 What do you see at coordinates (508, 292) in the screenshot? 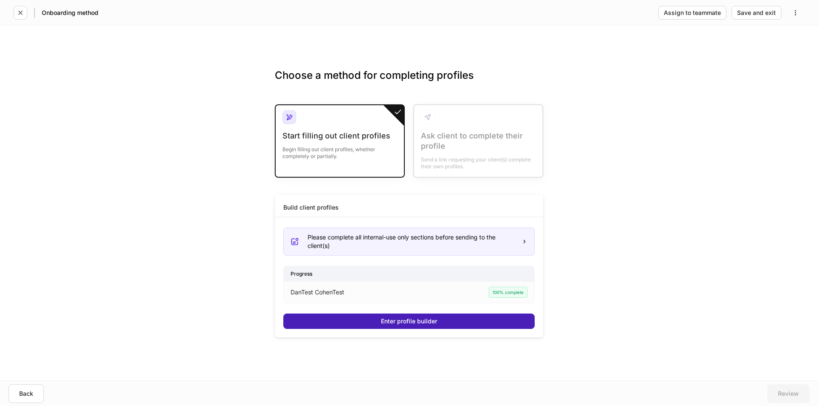
I see `div: 100% complete` at bounding box center [508, 292].